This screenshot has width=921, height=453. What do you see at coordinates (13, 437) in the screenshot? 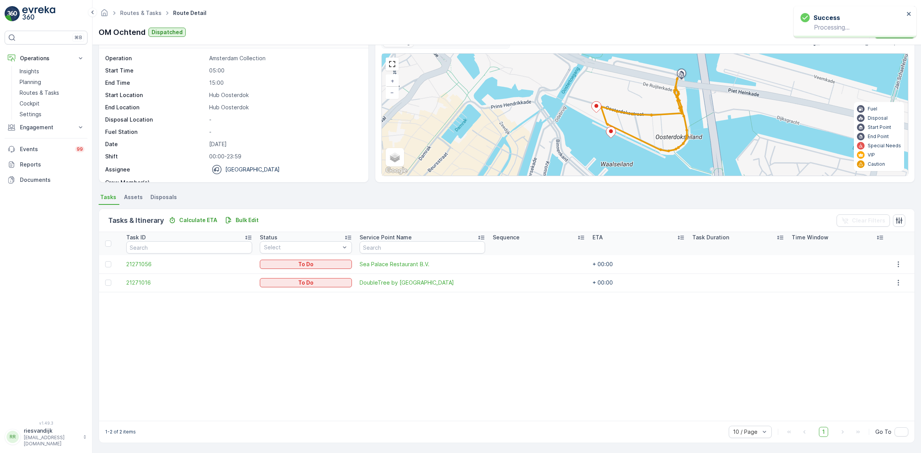
I see `div: RR` at bounding box center [13, 437].